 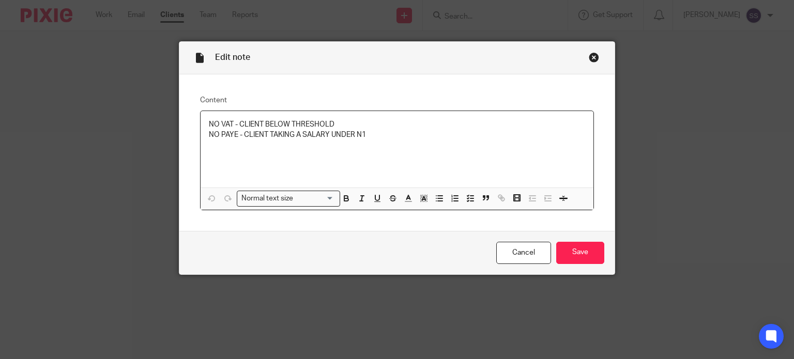 What do you see at coordinates (594, 57) in the screenshot?
I see `div: Close this dialog window` at bounding box center [594, 57].